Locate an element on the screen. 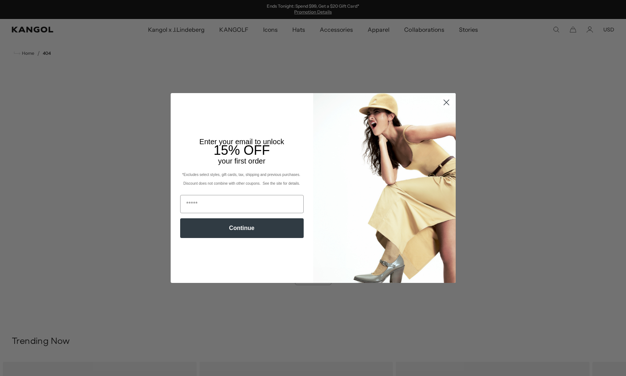 The width and height of the screenshot is (626, 376). button: Continue is located at coordinates (242, 228).